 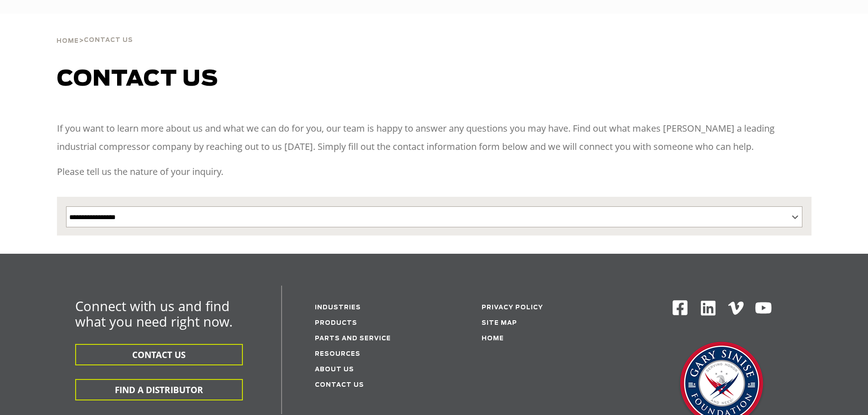 I want to click on span: Contact us, so click(x=137, y=79).